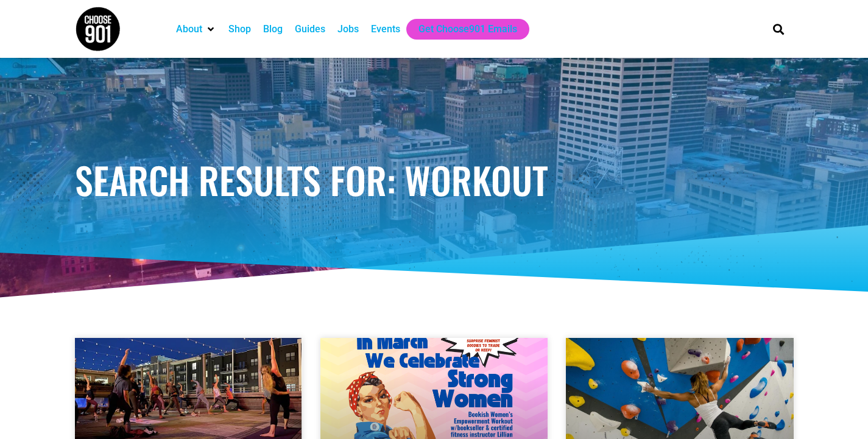  I want to click on a: About, so click(189, 29).